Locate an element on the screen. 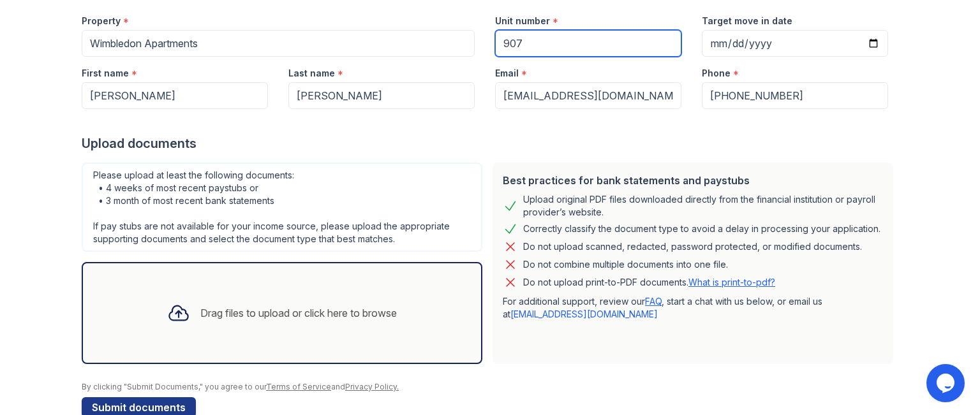  a: FAQ is located at coordinates (654, 301).